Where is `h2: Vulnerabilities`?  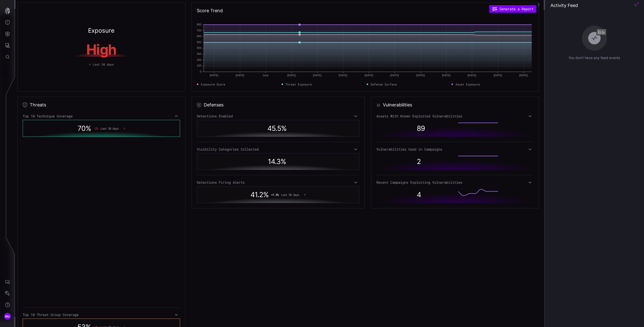
h2: Vulnerabilities is located at coordinates (398, 105).